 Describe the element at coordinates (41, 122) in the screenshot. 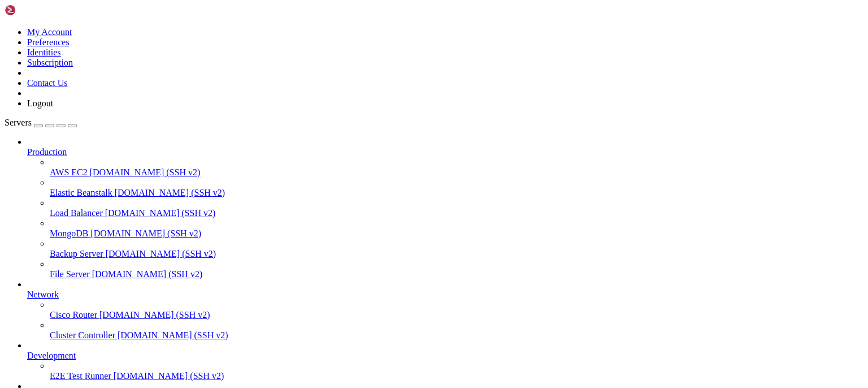

I see `a: Servers` at that location.